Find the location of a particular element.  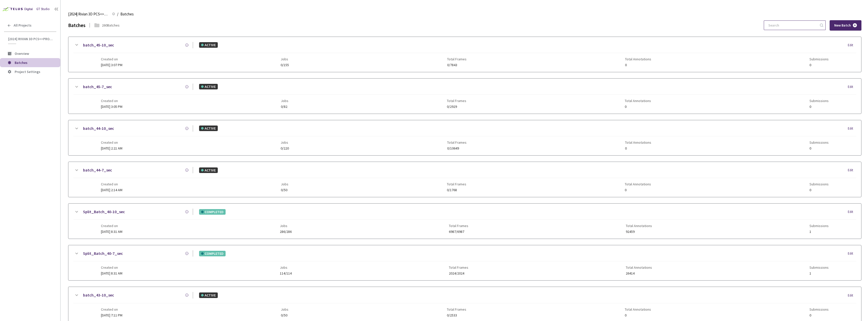

a: batch_43-10_sec is located at coordinates (99, 295).